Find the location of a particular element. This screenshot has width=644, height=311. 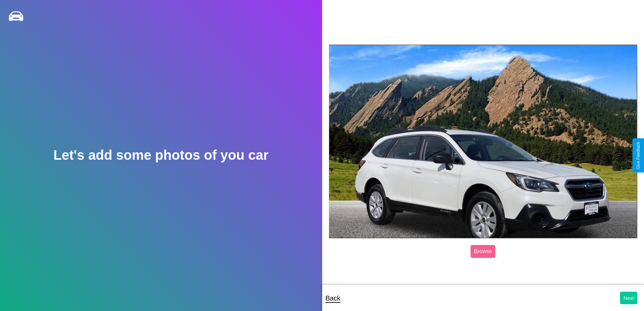

h2: Let's add some photos of you car is located at coordinates (161, 155).